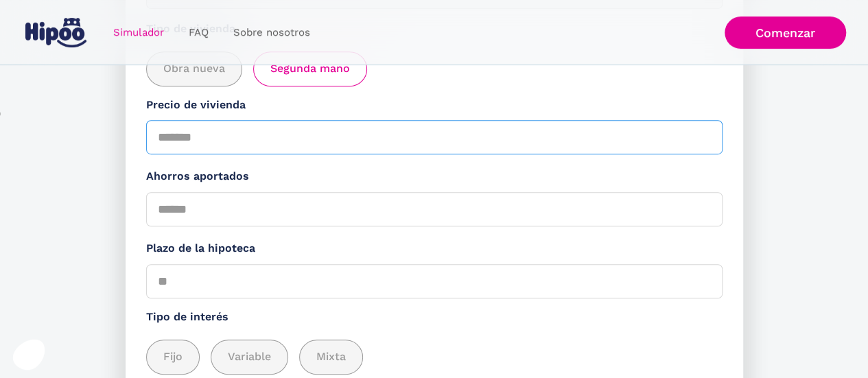 Image resolution: width=868 pixels, height=378 pixels. Describe the element at coordinates (198, 32) in the screenshot. I see `a: FAQ` at that location.